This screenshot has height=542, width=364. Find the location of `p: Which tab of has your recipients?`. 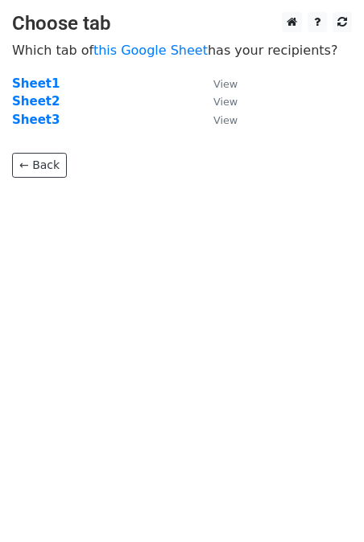

p: Which tab of has your recipients? is located at coordinates (182, 50).